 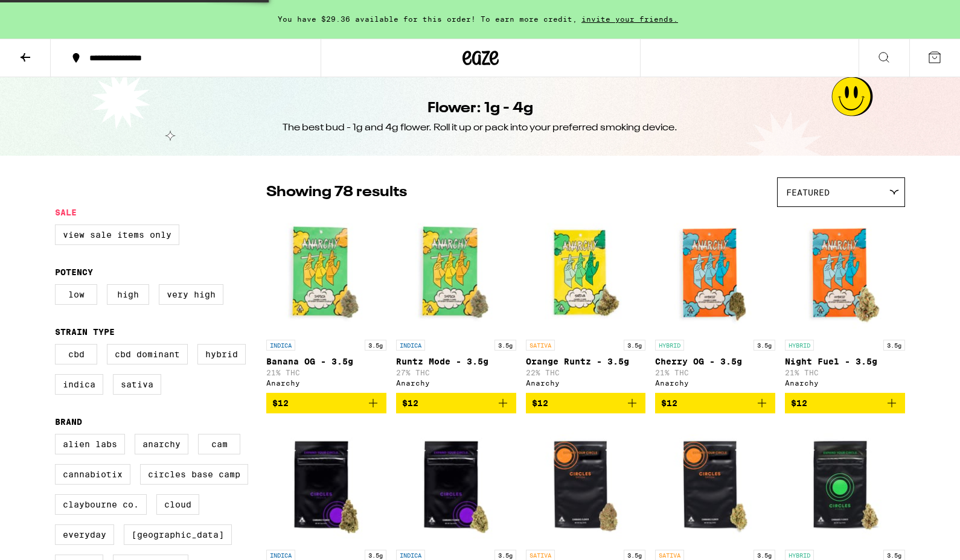 I want to click on div: The best bud - 1g and 4g flower. Roll it up or pack into your preferred smoking device., so click(x=480, y=128).